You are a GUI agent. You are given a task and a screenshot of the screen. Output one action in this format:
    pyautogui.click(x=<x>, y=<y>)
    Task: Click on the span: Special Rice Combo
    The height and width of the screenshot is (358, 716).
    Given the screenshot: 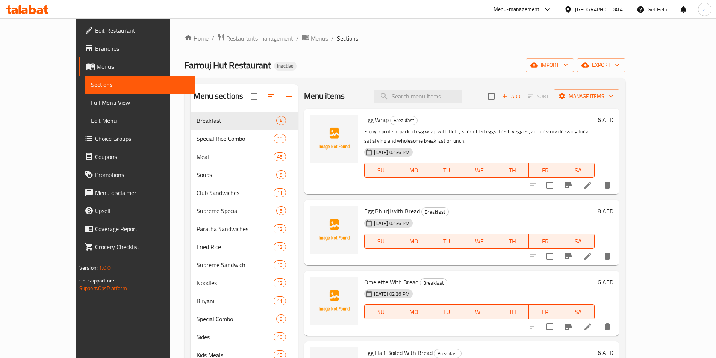 What is the action you would take?
    pyautogui.click(x=235, y=139)
    